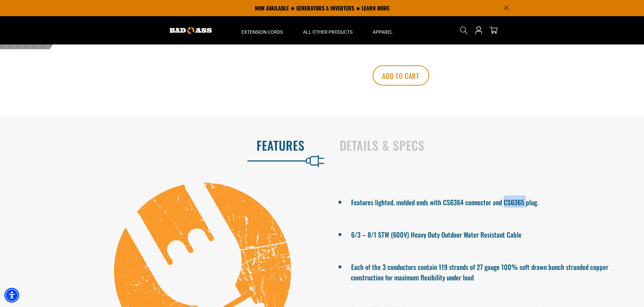 Image resolution: width=644 pixels, height=307 pixels. I want to click on summary: All Other Products, so click(328, 30).